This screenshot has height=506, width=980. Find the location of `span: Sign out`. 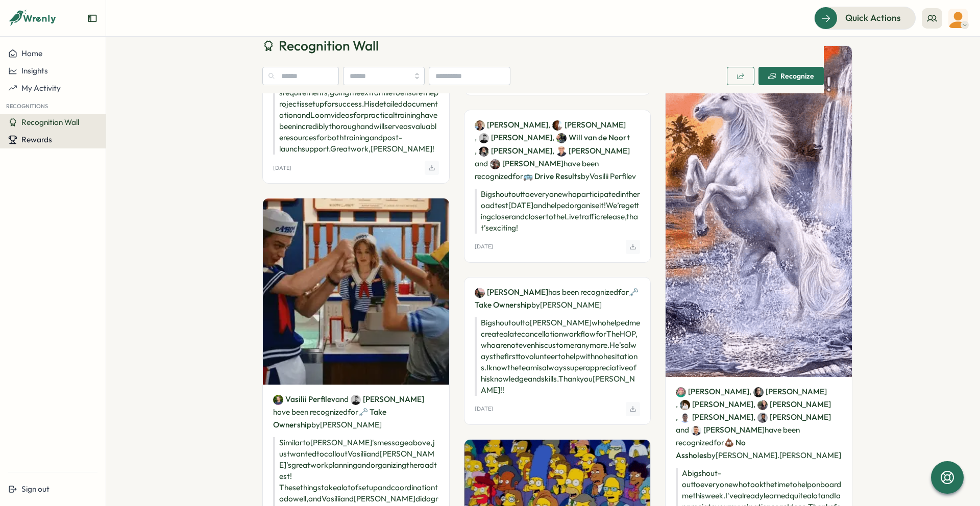

span: Sign out is located at coordinates (35, 489).